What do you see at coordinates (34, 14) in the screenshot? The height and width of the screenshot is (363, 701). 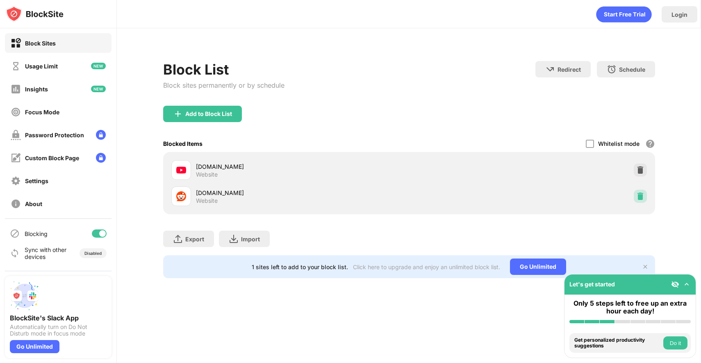 I see `img: logo-blocksite.svg` at bounding box center [34, 14].